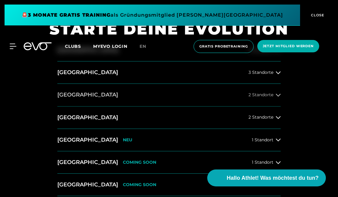 The image size is (338, 197). Describe the element at coordinates (288, 46) in the screenshot. I see `span: Jetzt Mitglied werden` at that location.